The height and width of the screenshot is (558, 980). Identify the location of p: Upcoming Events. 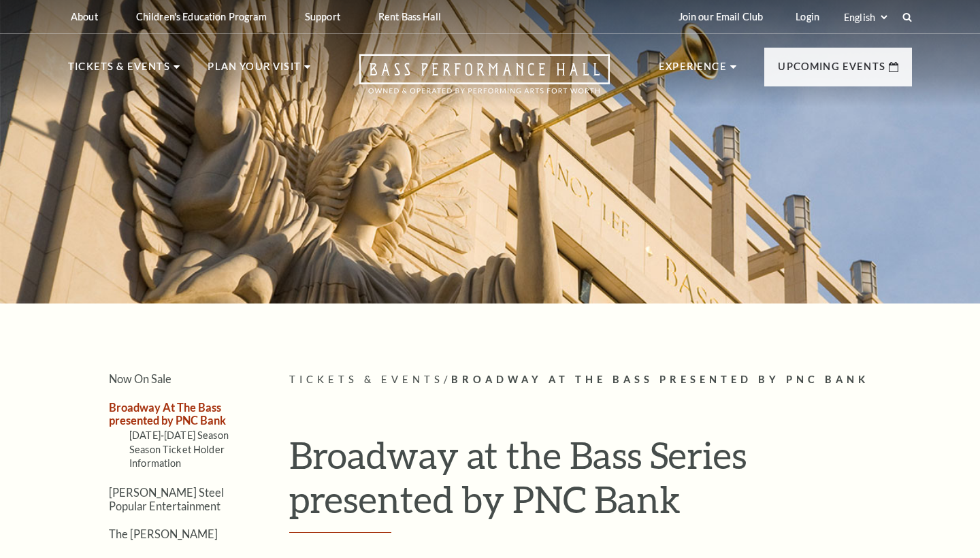
(832, 71).